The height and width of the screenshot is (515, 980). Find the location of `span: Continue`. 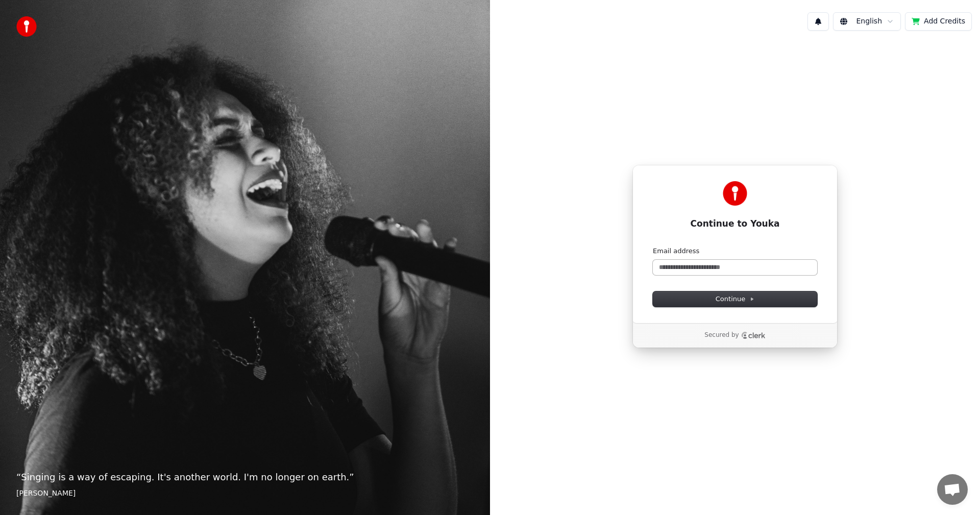

span: Continue is located at coordinates (735, 299).